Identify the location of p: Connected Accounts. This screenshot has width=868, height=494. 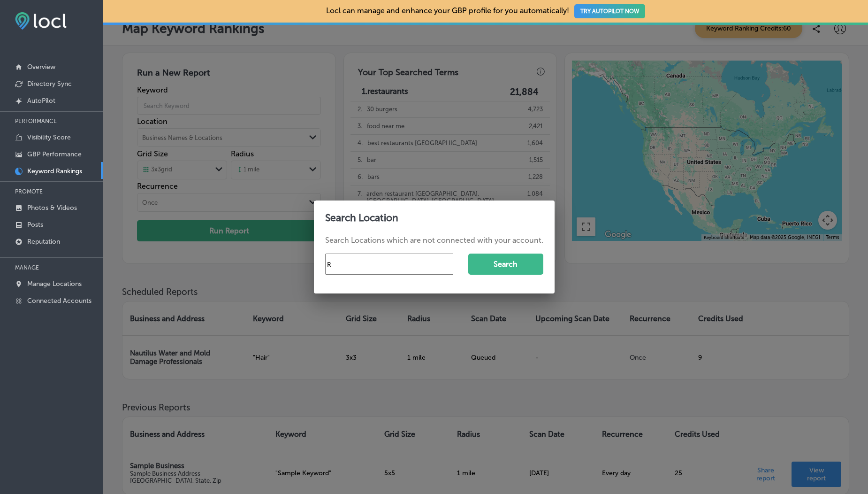
(59, 301).